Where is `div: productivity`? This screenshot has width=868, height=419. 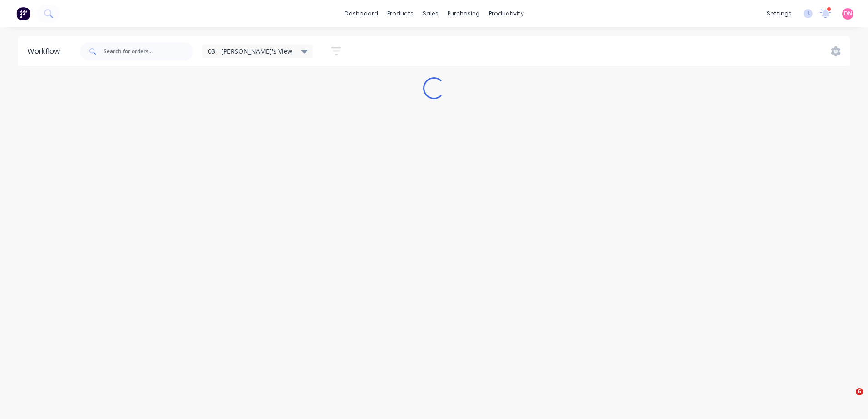
div: productivity is located at coordinates (506, 14).